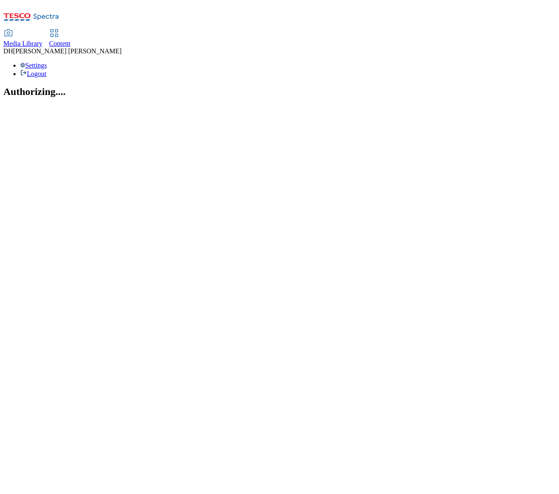 Image resolution: width=559 pixels, height=494 pixels. What do you see at coordinates (33, 74) in the screenshot?
I see `a: Logout` at bounding box center [33, 74].